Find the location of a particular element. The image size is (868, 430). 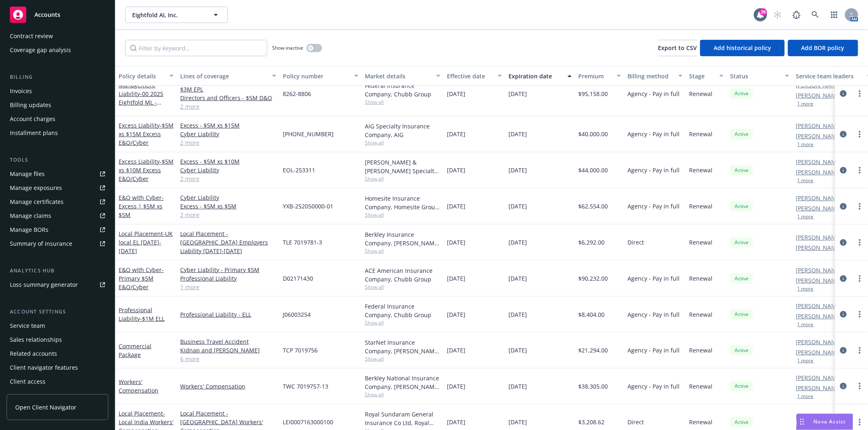

button: Status is located at coordinates (760, 76).